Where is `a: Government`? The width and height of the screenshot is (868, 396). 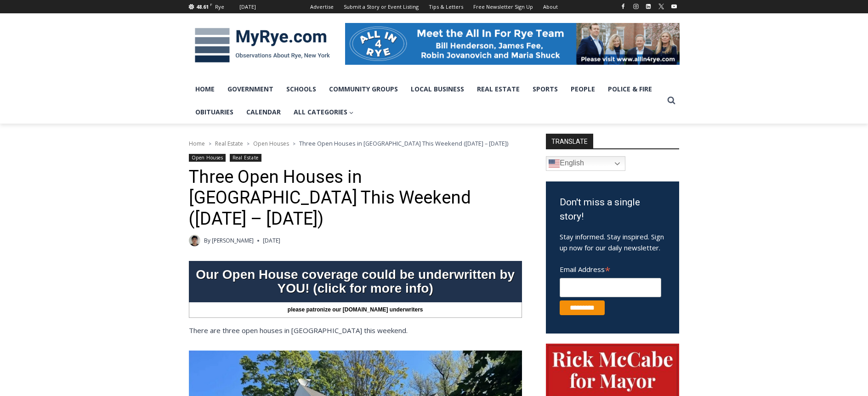 a: Government is located at coordinates (250, 89).